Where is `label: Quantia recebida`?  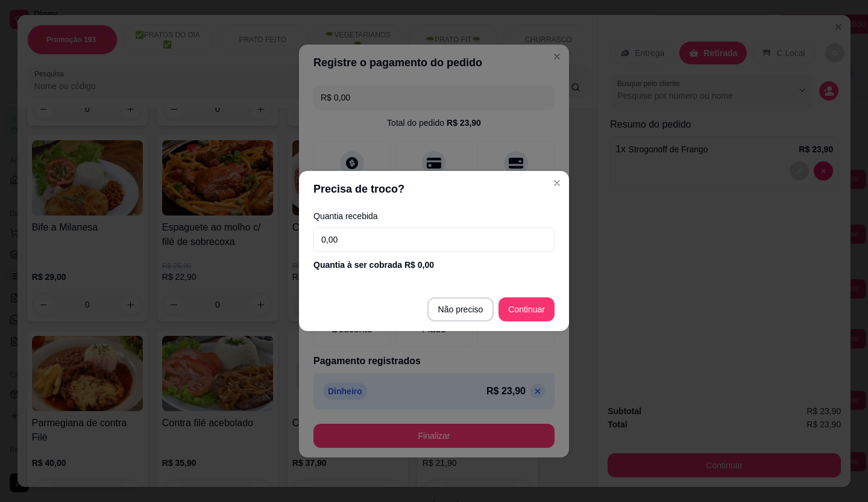
label: Quantia recebida is located at coordinates (434, 216).